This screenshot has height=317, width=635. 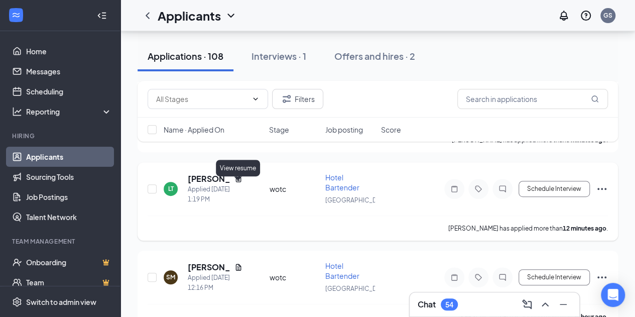 I want to click on div: View resume, so click(x=238, y=168).